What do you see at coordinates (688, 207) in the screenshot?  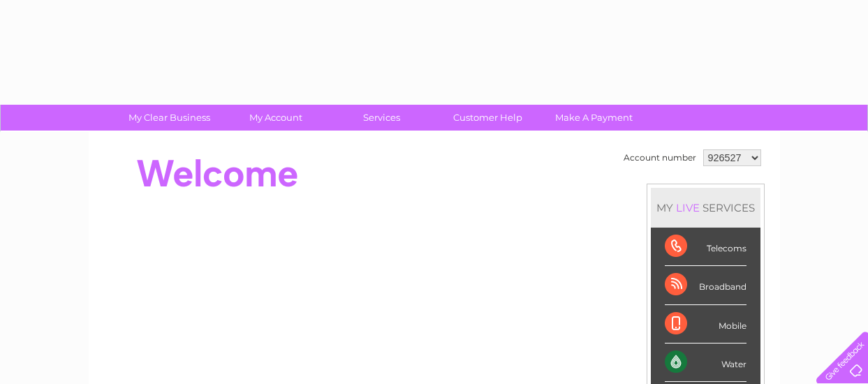 I see `div: LIVE` at bounding box center [688, 207].